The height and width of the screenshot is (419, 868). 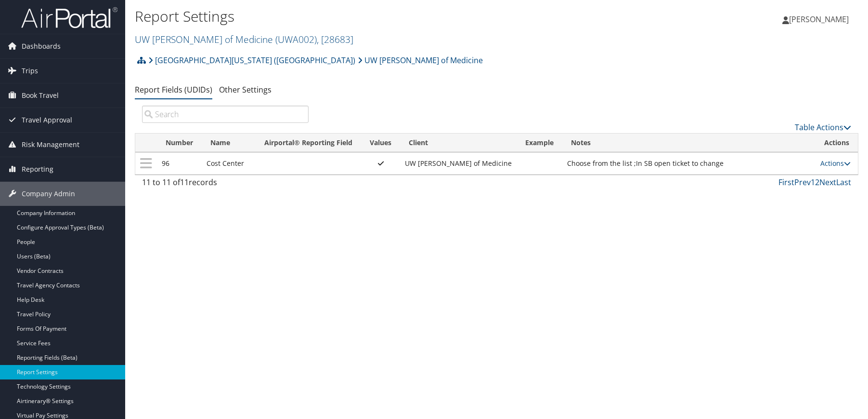 What do you see at coordinates (828, 182) in the screenshot?
I see `a: Next` at bounding box center [828, 182].